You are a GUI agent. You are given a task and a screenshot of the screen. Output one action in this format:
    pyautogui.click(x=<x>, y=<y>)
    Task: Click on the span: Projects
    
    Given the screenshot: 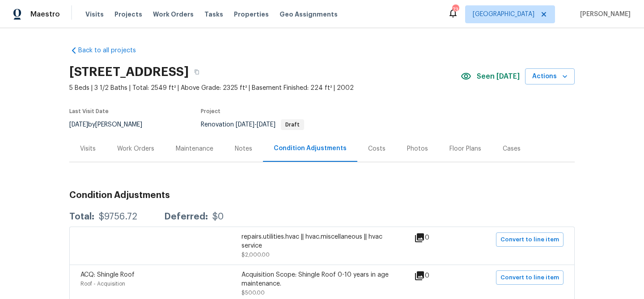 What is the action you would take?
    pyautogui.click(x=128, y=14)
    